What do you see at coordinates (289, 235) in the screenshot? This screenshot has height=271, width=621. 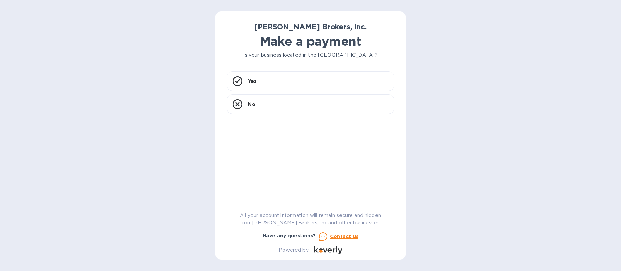 I see `b: Have any questions?` at bounding box center [289, 235].